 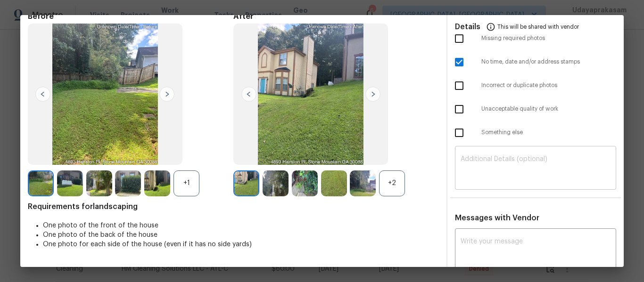 I want to click on li: One photo of the back of the house, so click(x=241, y=235).